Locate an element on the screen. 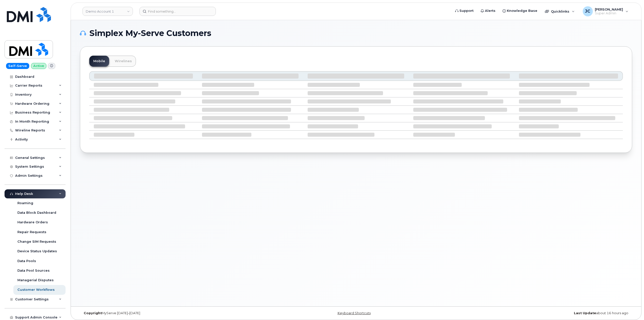 The width and height of the screenshot is (644, 320). div: about 16 hours ago is located at coordinates (540, 313).